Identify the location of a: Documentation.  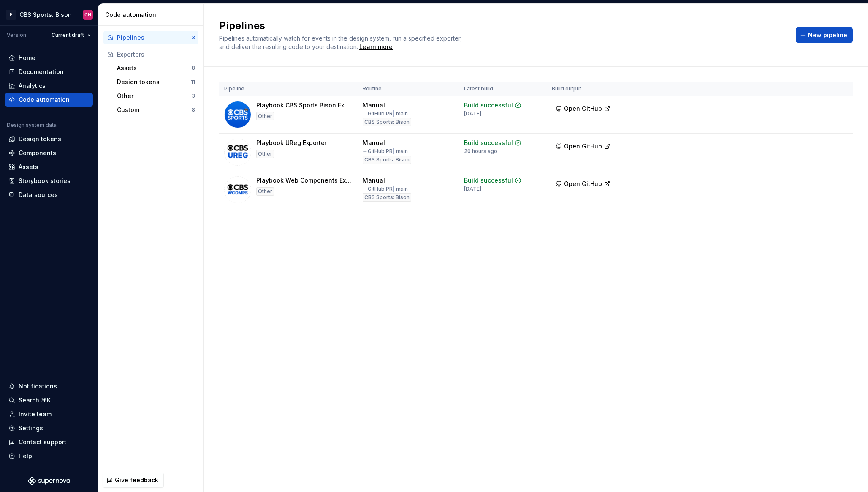
(49, 72).